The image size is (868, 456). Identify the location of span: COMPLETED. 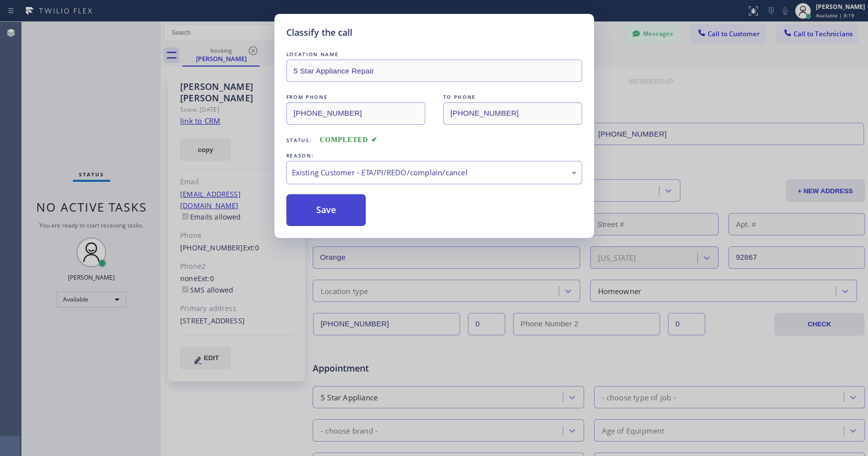
(348, 140).